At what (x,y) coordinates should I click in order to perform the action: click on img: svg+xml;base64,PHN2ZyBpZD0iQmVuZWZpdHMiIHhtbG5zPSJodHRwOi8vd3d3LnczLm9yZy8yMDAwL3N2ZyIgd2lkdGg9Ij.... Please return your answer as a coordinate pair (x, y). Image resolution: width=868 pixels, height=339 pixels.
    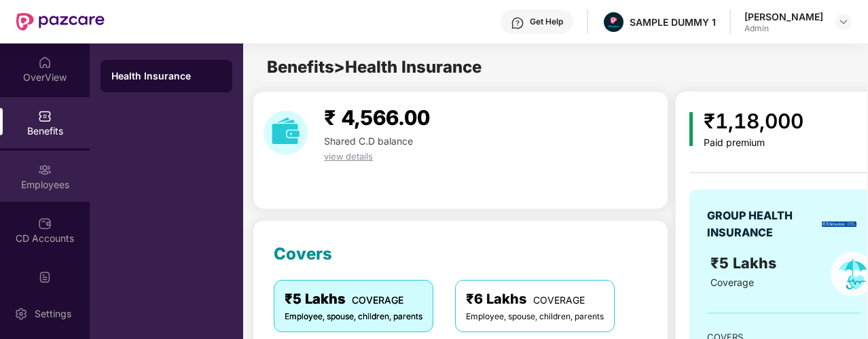
    Looking at the image, I should click on (45, 116).